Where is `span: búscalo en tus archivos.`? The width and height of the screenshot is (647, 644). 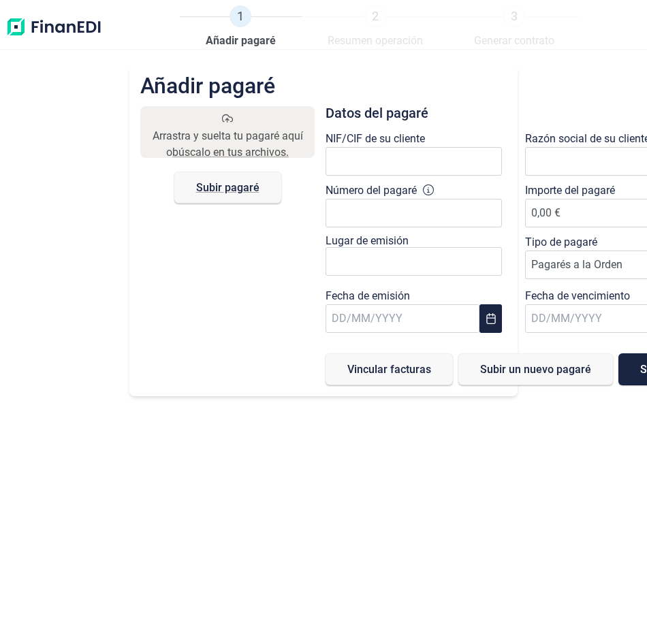 span: búscalo en tus archivos. is located at coordinates (230, 152).